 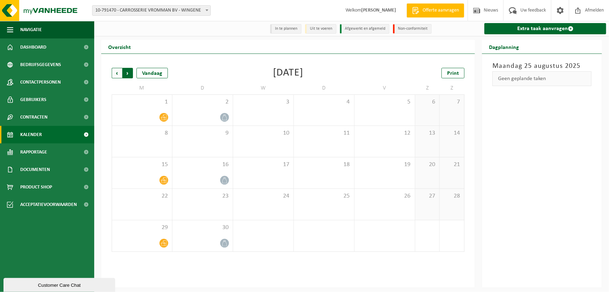 I want to click on span: Acceptatievoorwaarden, so click(x=49, y=204).